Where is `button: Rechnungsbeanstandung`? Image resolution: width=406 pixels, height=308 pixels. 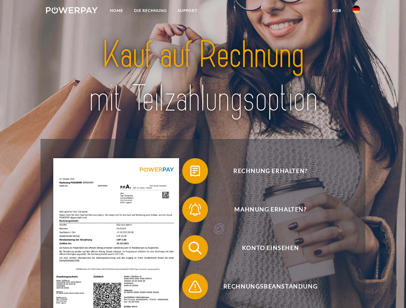 button: Rechnungsbeanstandung is located at coordinates (266, 287).